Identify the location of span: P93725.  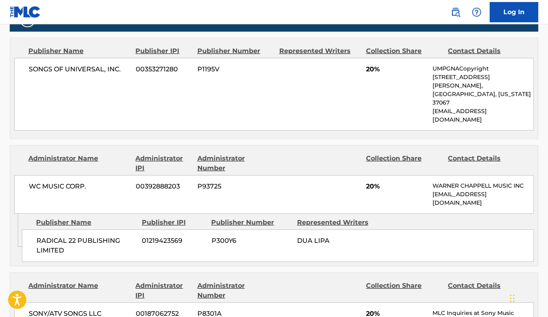
(235, 186).